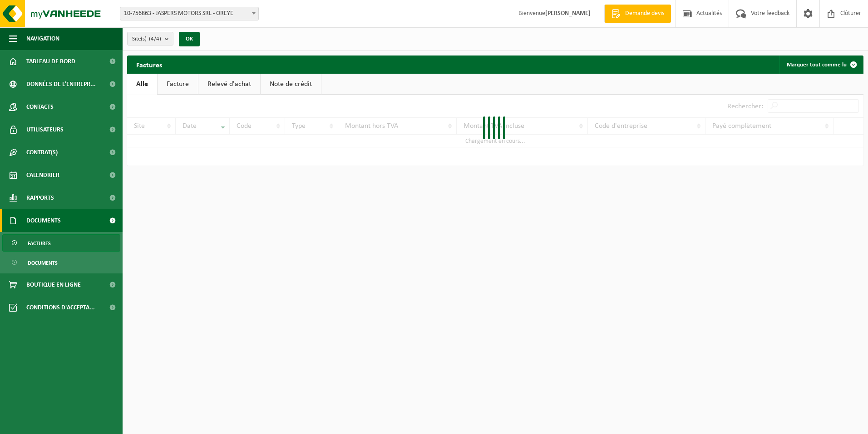  I want to click on span: Conditions d'accepta..., so click(60, 307).